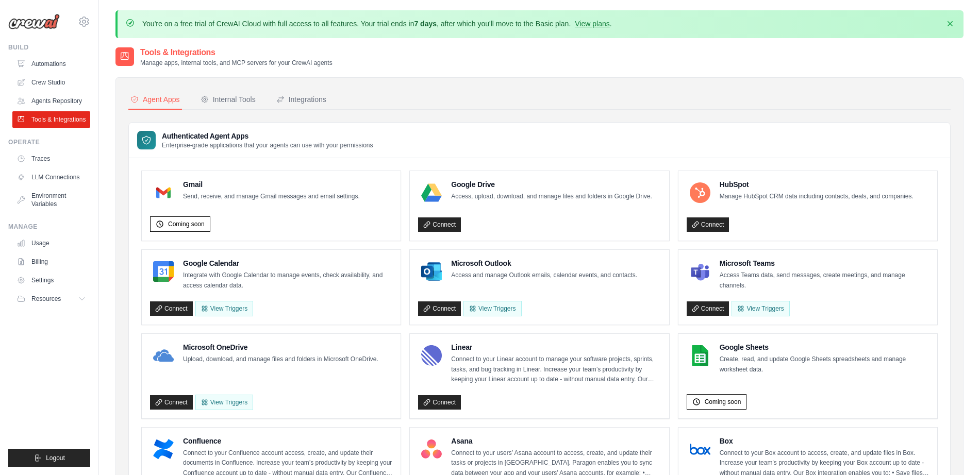 This screenshot has width=980, height=475. I want to click on a: Usage, so click(51, 243).